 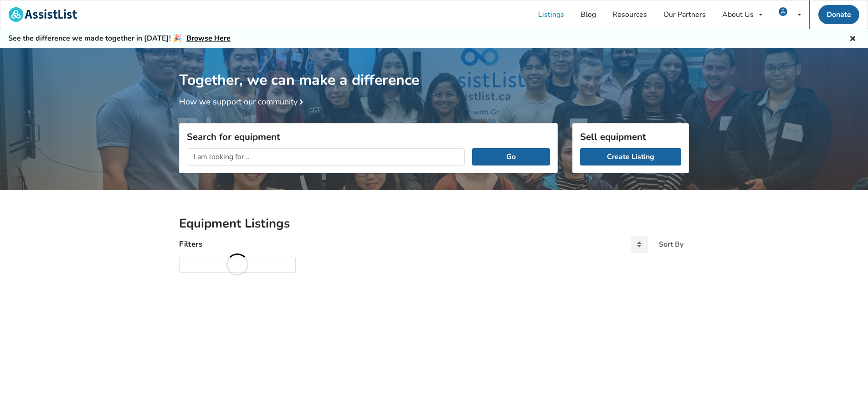 I want to click on h4: Filters, so click(x=190, y=244).